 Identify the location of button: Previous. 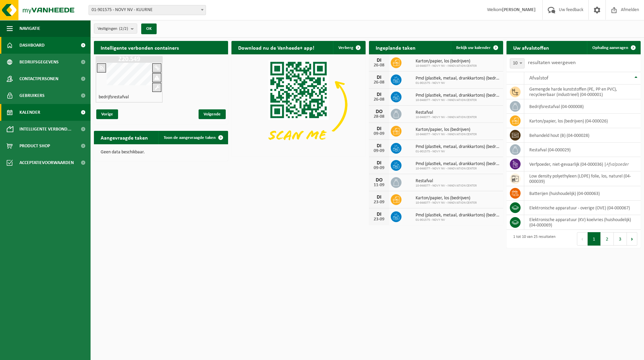
(582, 239).